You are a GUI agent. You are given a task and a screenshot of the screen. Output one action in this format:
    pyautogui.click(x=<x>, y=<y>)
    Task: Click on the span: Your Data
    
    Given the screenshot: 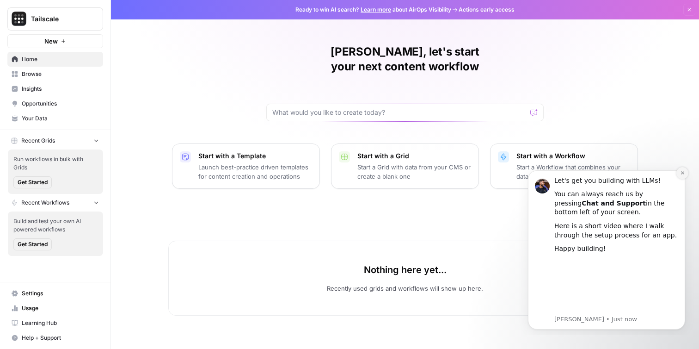 What is the action you would take?
    pyautogui.click(x=60, y=118)
    